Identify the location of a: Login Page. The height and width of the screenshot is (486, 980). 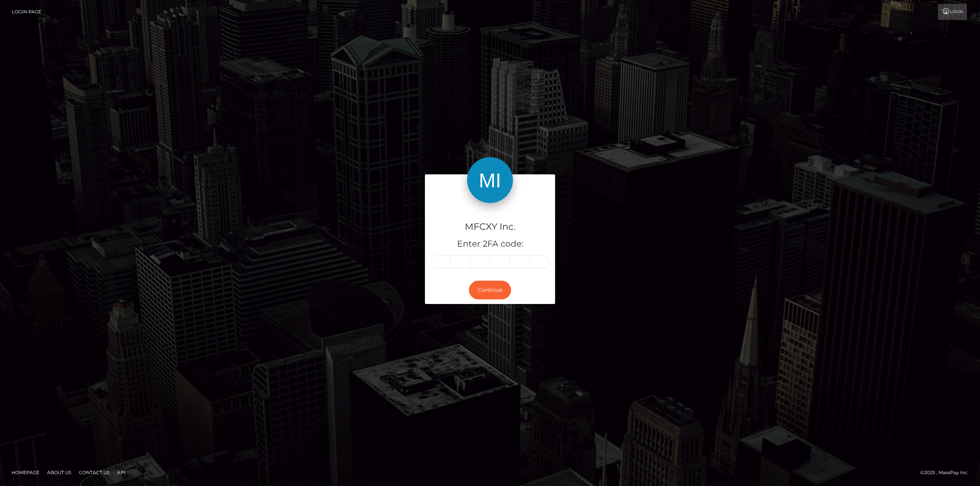
(27, 12).